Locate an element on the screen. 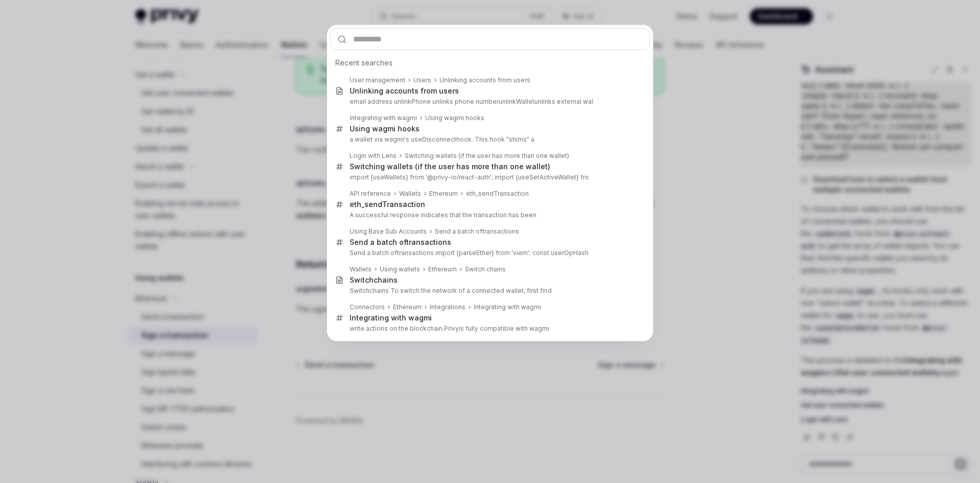 The width and height of the screenshot is (980, 483). div: chains is located at coordinates (374, 280).